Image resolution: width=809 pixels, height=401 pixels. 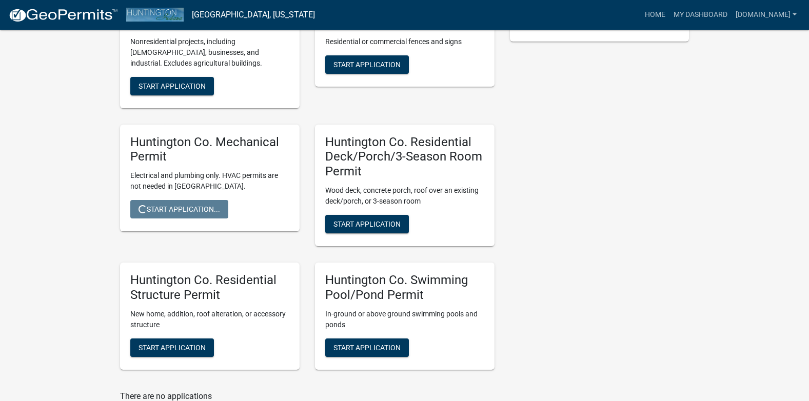 What do you see at coordinates (655, 15) in the screenshot?
I see `a: Home` at bounding box center [655, 15].